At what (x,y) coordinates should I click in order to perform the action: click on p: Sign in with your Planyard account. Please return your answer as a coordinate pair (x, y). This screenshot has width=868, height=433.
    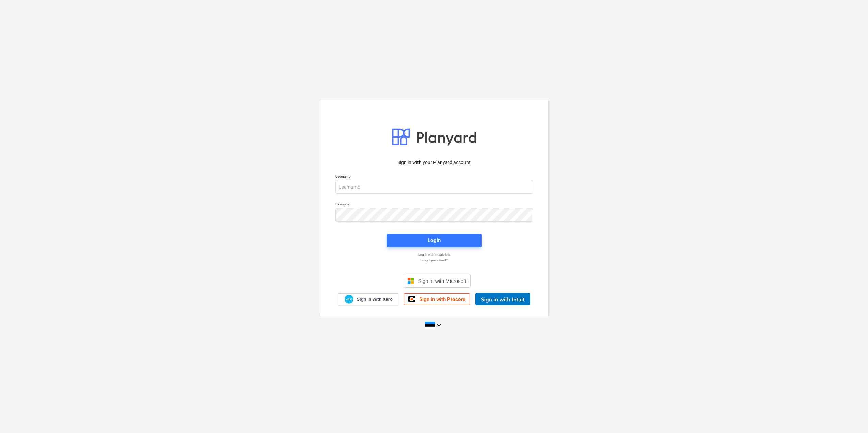
    Looking at the image, I should click on (434, 163).